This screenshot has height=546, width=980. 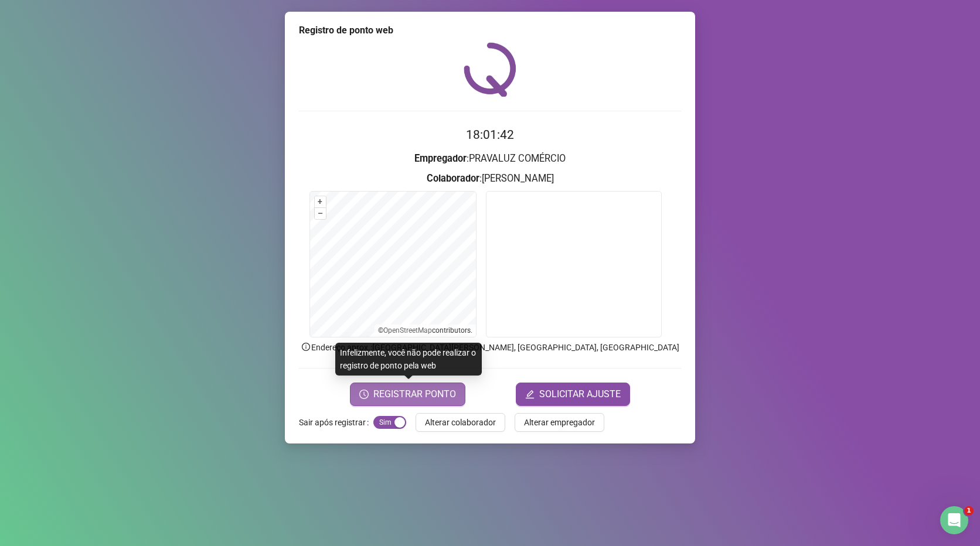 What do you see at coordinates (440, 158) in the screenshot?
I see `strong: Empregador` at bounding box center [440, 158].